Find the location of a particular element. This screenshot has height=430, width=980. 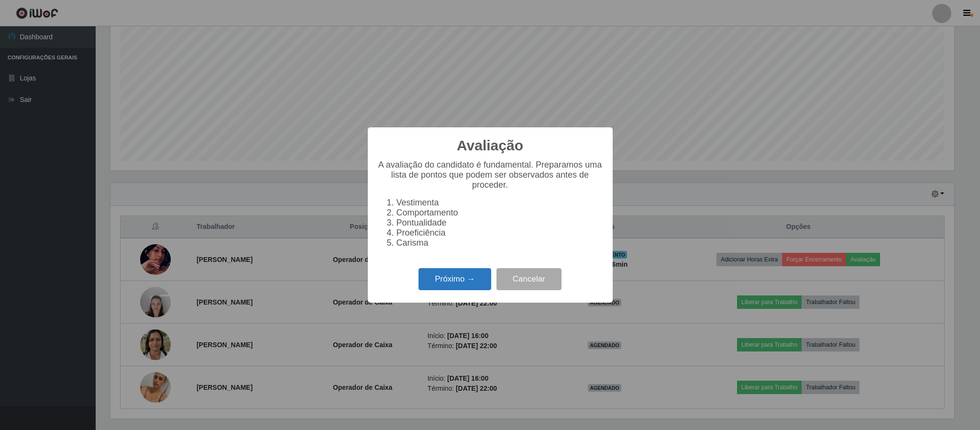

li: Vestimenta is located at coordinates (500, 203).